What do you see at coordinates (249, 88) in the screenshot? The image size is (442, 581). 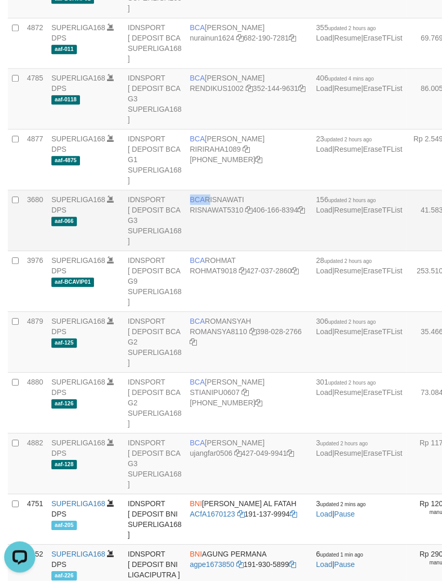 I see `a: Copy RENDIKUS1002 to clipboard` at bounding box center [249, 88].